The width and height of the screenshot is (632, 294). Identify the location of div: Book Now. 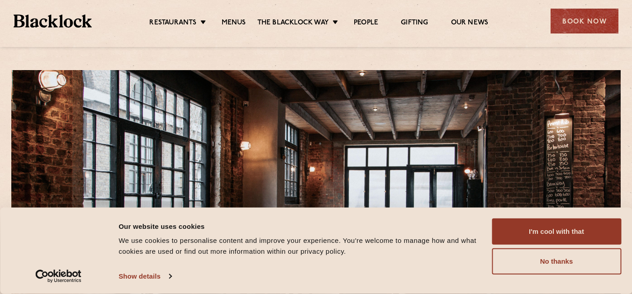
(585, 21).